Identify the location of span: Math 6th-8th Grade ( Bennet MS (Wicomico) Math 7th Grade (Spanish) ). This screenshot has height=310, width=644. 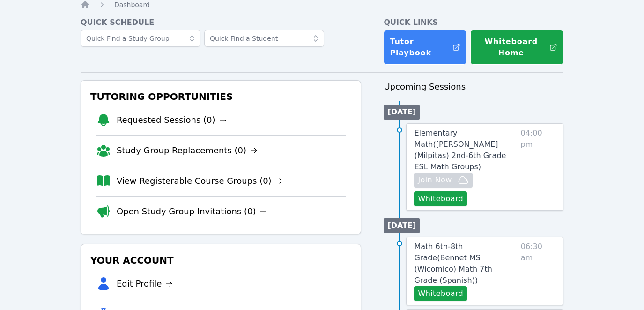
(453, 263).